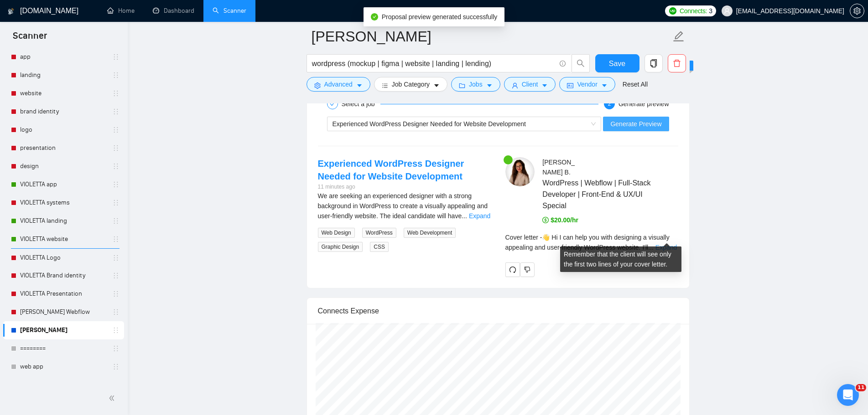 This screenshot has height=415, width=868. What do you see at coordinates (430, 233) in the screenshot?
I see `span: Web Development` at bounding box center [430, 233].